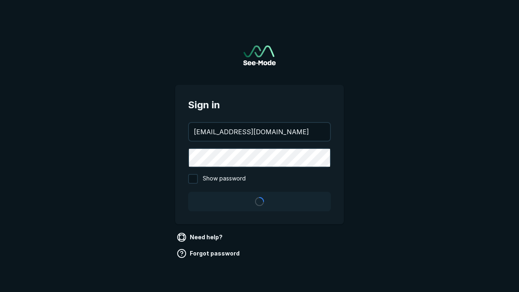 The height and width of the screenshot is (292, 519). What do you see at coordinates (200, 237) in the screenshot?
I see `a: Need help?` at bounding box center [200, 237].